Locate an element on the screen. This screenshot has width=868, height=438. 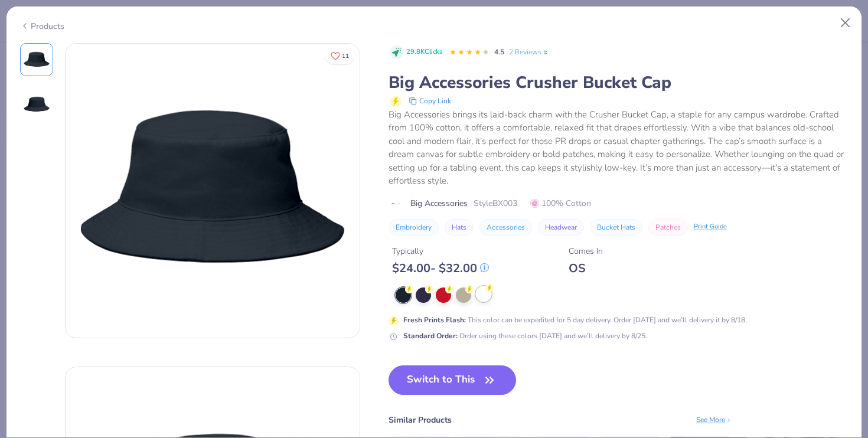
div: OS is located at coordinates (586, 268).